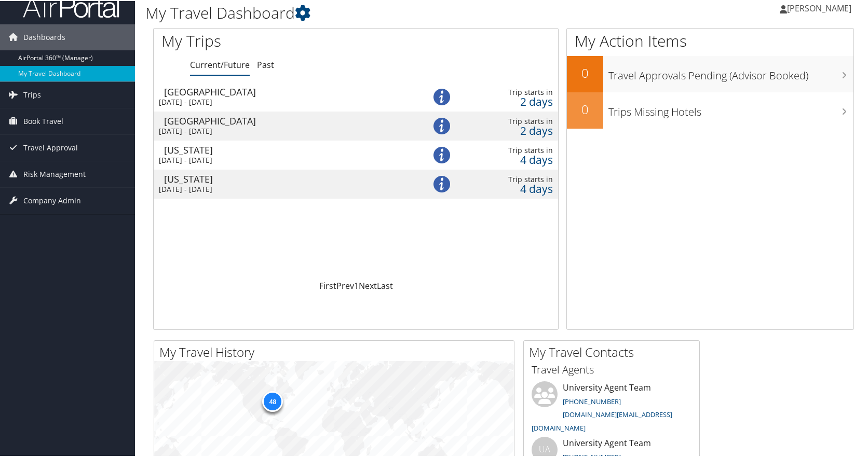 The image size is (868, 457). I want to click on span: Trips, so click(32, 94).